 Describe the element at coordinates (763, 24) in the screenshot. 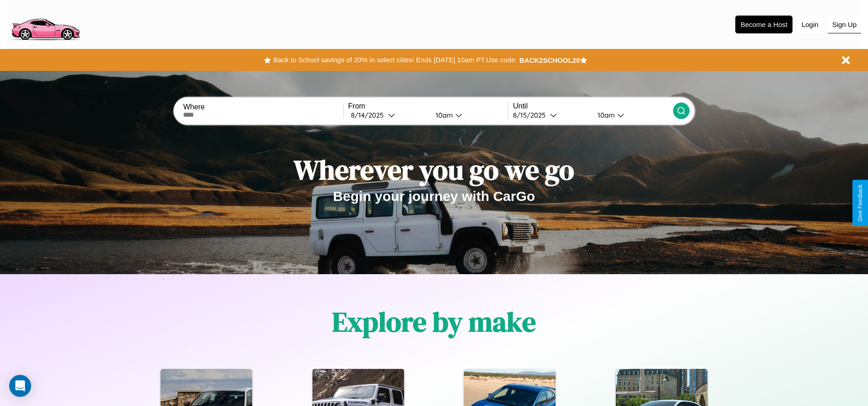

I see `button: Become a Host` at that location.